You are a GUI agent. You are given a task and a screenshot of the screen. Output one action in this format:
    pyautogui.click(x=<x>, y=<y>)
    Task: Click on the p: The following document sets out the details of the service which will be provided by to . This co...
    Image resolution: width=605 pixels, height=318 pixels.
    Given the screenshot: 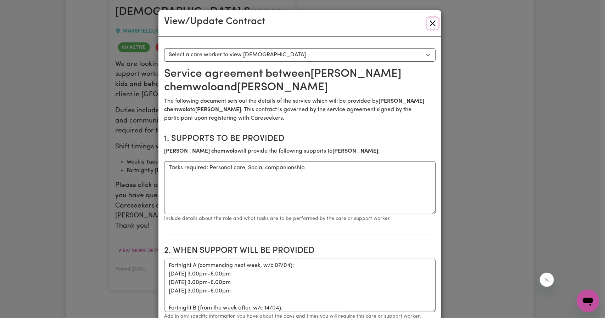 What is the action you would take?
    pyautogui.click(x=300, y=110)
    